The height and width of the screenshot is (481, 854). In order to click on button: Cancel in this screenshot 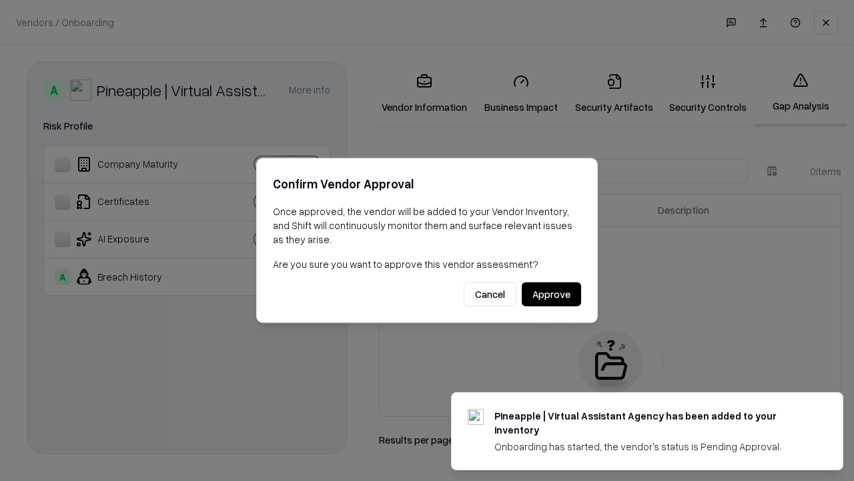, I will do `click(490, 294)`.